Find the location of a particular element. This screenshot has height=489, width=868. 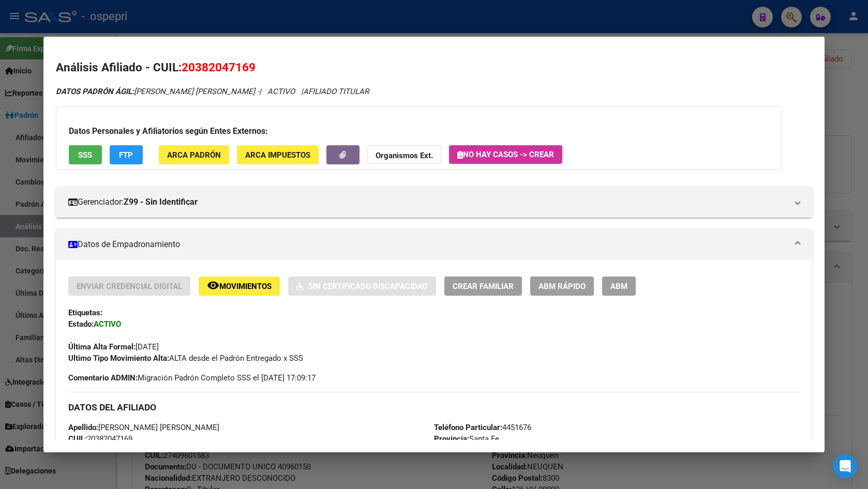

span: AFILIADO TITULAR is located at coordinates (336, 91).